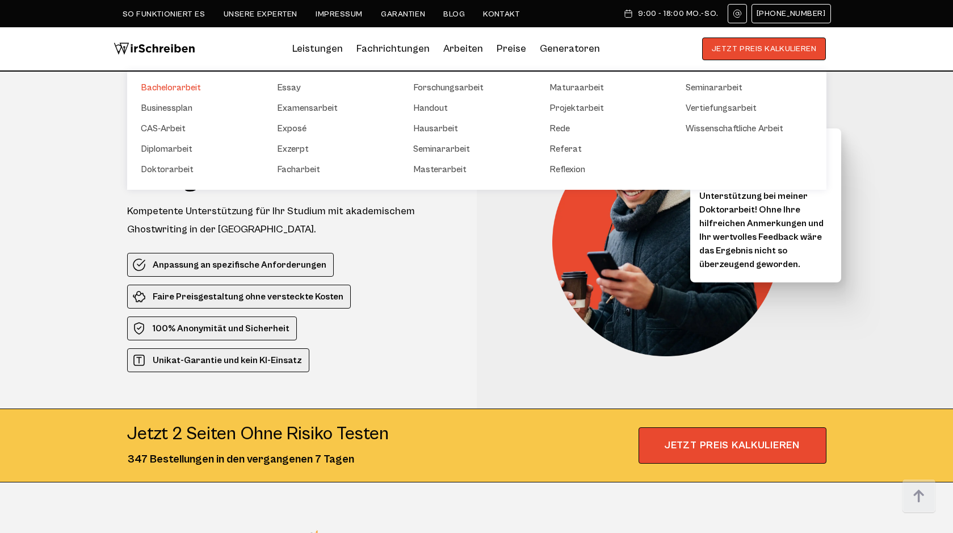 This screenshot has height=533, width=953. I want to click on a: Kontakt, so click(501, 14).